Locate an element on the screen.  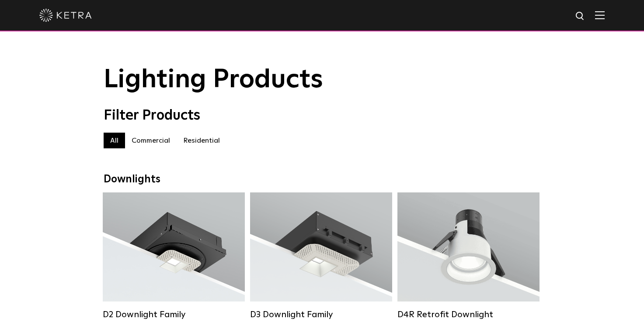
div: Filter Products is located at coordinates (322, 116).